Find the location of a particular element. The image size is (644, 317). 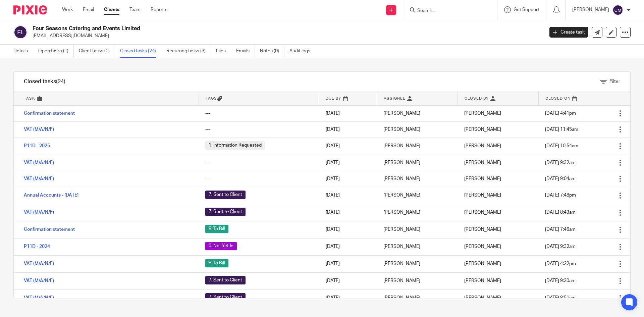

a: Work is located at coordinates (68, 10).